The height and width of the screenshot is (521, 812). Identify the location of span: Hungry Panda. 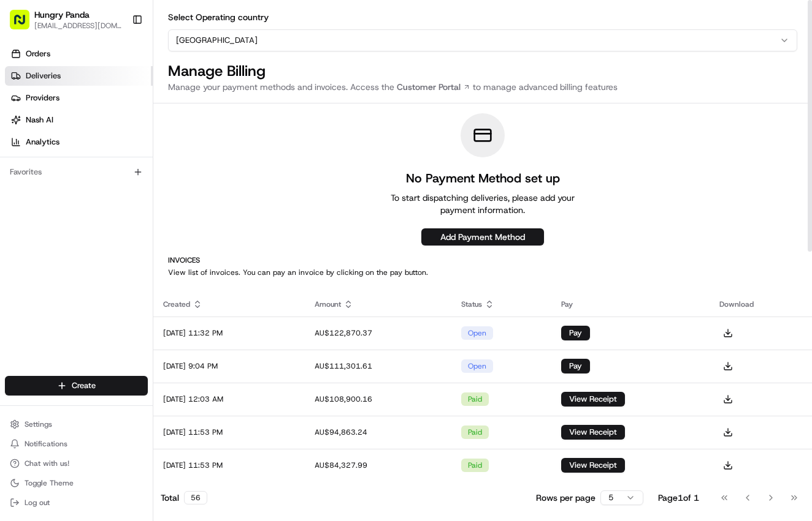
(62, 15).